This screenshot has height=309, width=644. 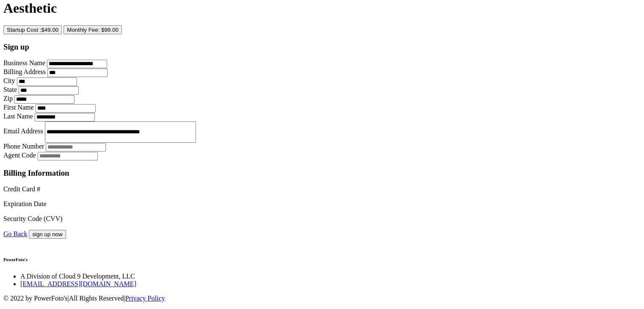 I want to click on h3: Sign up, so click(x=322, y=47).